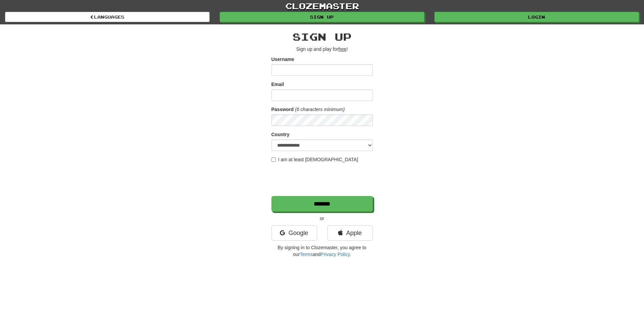 The image size is (644, 320). What do you see at coordinates (282, 109) in the screenshot?
I see `label: Password` at bounding box center [282, 109].